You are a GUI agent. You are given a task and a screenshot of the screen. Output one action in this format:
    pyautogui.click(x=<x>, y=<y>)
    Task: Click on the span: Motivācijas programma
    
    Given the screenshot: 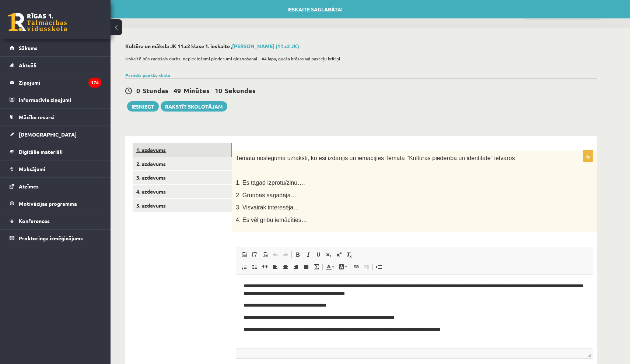 What is the action you would take?
    pyautogui.click(x=48, y=204)
    